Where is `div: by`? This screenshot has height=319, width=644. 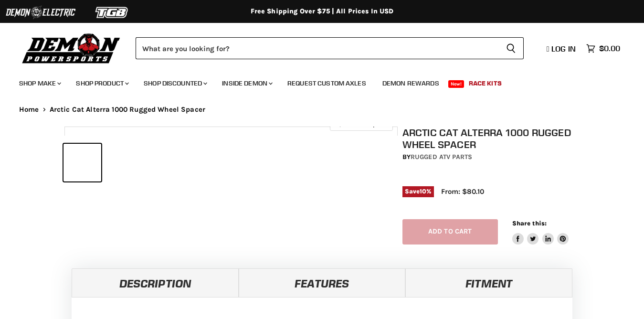 div: by is located at coordinates (493, 157).